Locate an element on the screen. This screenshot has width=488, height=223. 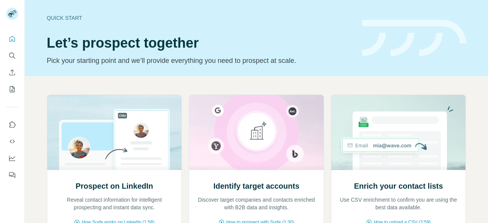
div: Quick start is located at coordinates (200, 18).